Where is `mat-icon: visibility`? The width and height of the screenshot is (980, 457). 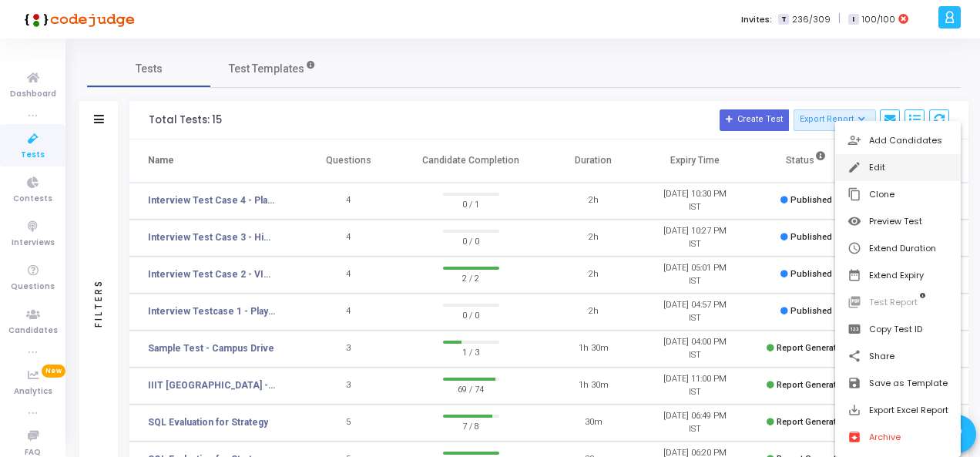
mat-icon: visibility is located at coordinates (855, 222).